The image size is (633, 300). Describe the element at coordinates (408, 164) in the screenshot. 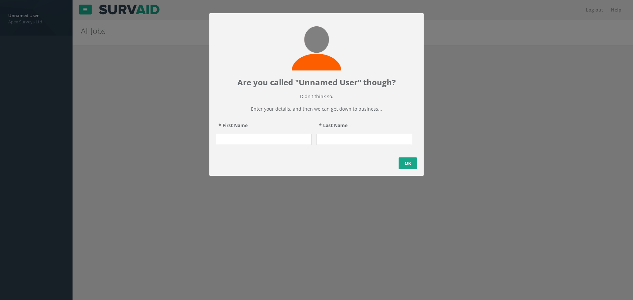

I see `a: OK` at that location.